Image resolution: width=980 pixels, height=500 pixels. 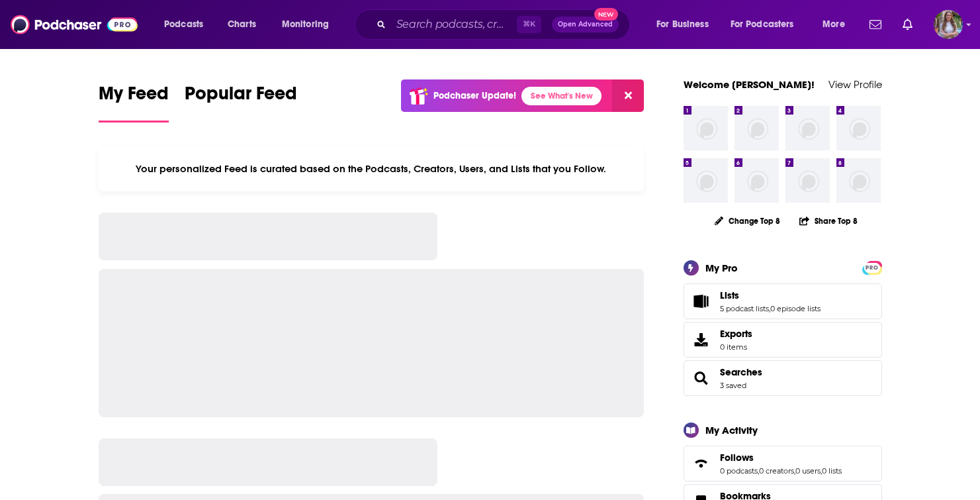 I want to click on span: Open Advanced, so click(x=585, y=25).